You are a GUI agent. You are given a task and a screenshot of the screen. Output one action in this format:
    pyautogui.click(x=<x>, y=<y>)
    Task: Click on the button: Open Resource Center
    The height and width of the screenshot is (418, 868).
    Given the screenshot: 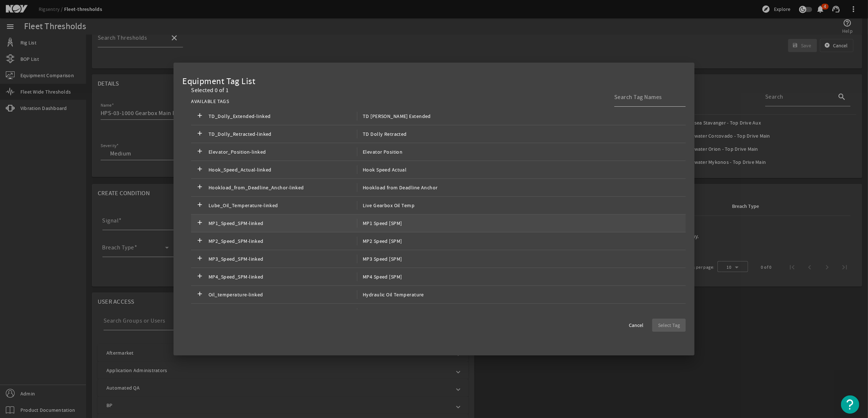 What is the action you would take?
    pyautogui.click(x=850, y=405)
    